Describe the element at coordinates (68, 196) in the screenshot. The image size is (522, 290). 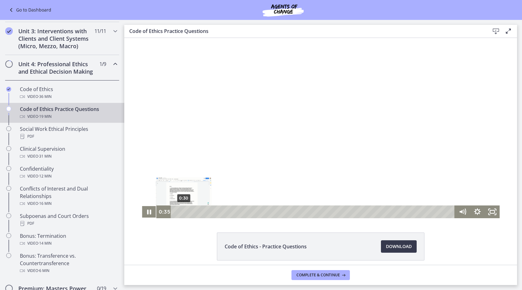
I see `div: Conflicts of Interest and Dual Relationships` at that location.